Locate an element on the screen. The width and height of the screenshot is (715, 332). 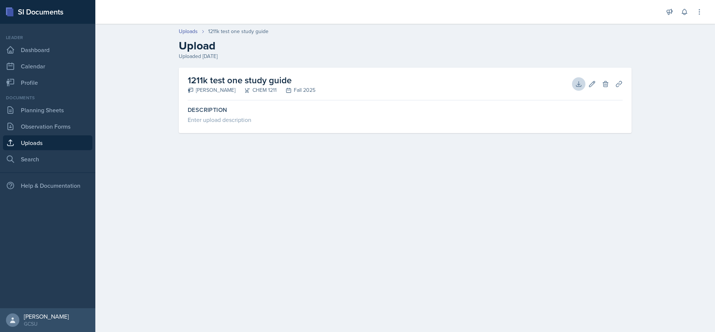
div: CHEM 1211 is located at coordinates (256, 90).